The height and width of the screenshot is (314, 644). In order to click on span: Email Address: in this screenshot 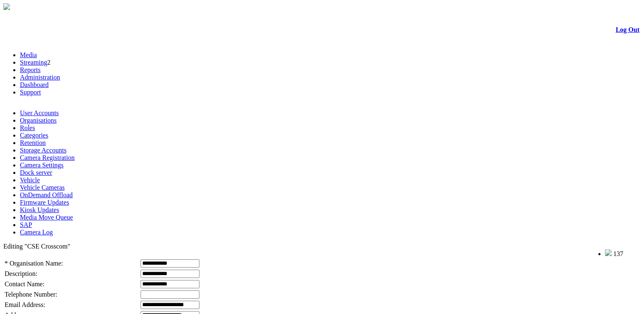, I will do `click(25, 304)`.